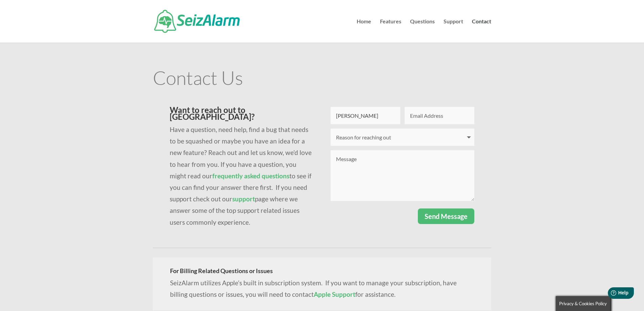 This screenshot has width=644, height=311. What do you see at coordinates (244, 199) in the screenshot?
I see `a: support` at bounding box center [244, 199].